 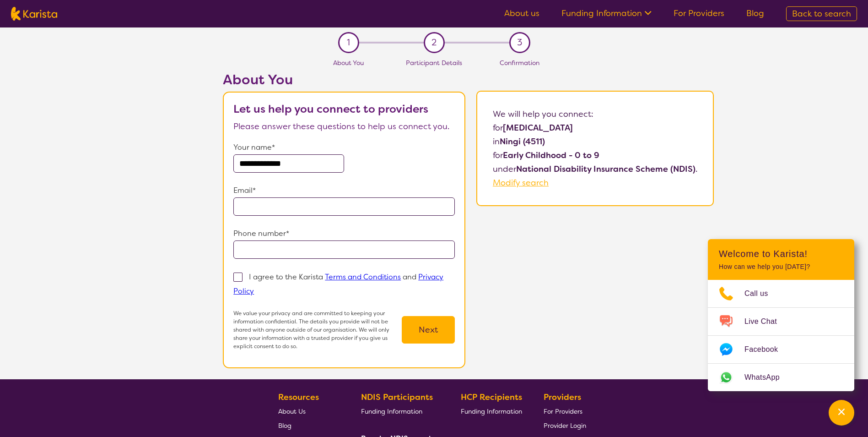 What do you see at coordinates (338, 284) in the screenshot?
I see `p: I agree to the Karista and` at bounding box center [338, 284].